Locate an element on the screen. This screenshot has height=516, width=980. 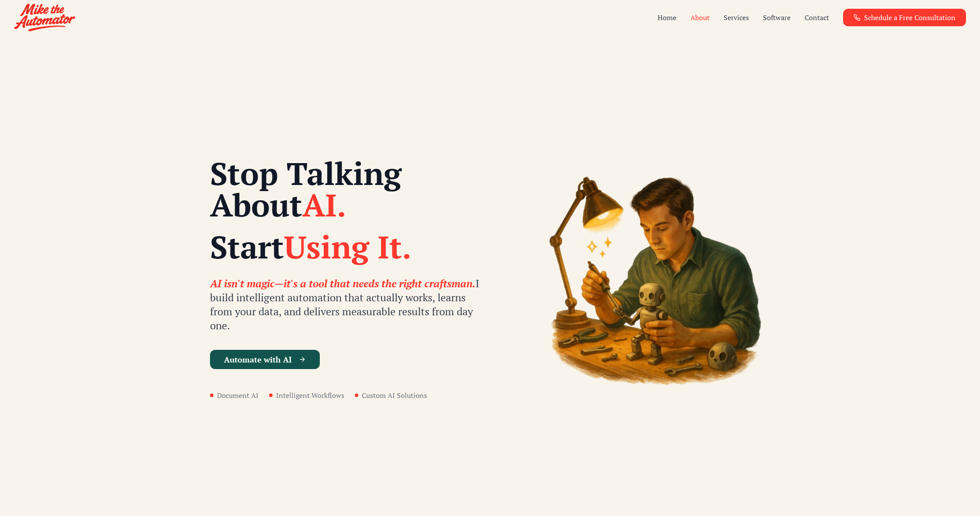
img: AI automation professional crafting intelligent solutions is located at coordinates (658, 279).